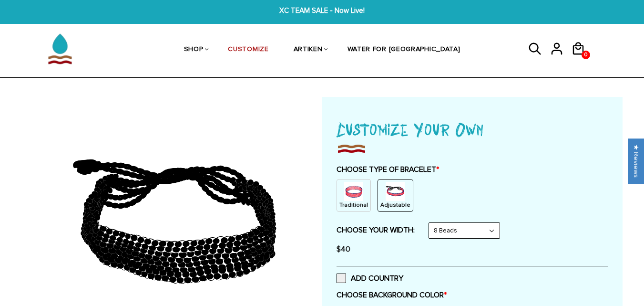 The width and height of the screenshot is (644, 306). What do you see at coordinates (248, 50) in the screenshot?
I see `a: CUSTOMIZE` at bounding box center [248, 50].